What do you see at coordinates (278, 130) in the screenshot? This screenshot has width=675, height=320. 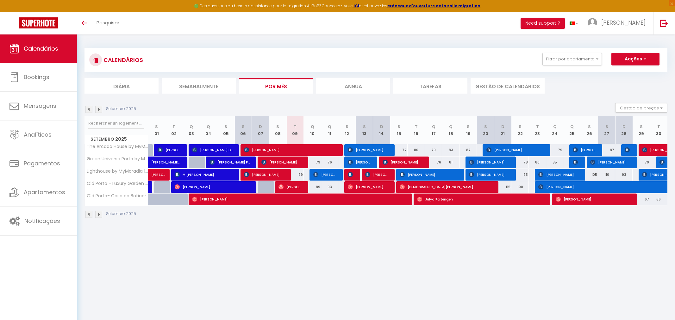 I see `th: 08` at bounding box center [278, 130].